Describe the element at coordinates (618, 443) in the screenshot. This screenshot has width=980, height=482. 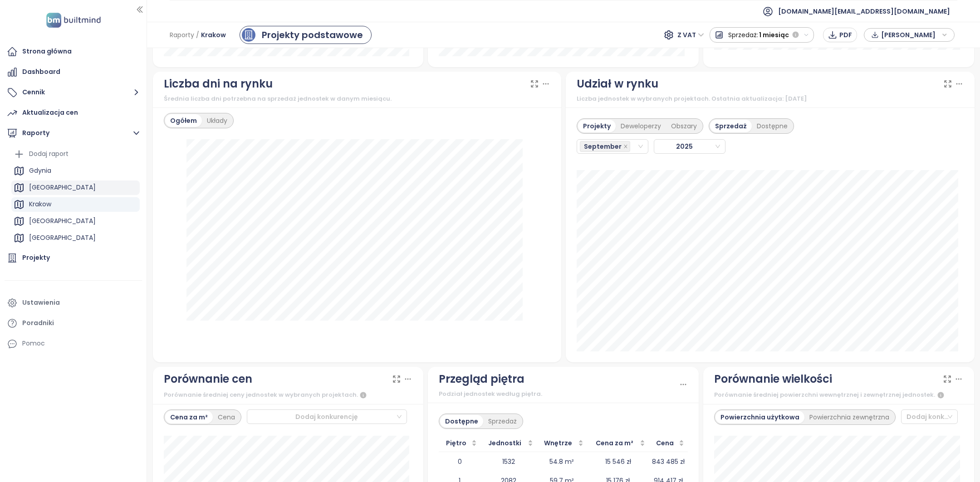
I see `th: Cena za m²` at that location.